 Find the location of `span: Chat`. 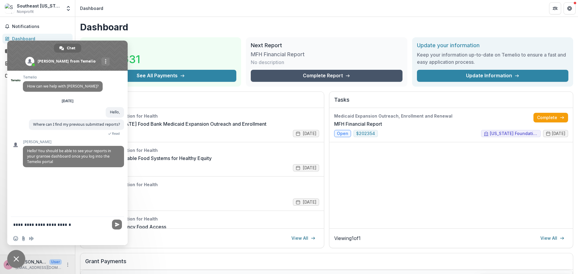

span: Chat is located at coordinates (71, 48).